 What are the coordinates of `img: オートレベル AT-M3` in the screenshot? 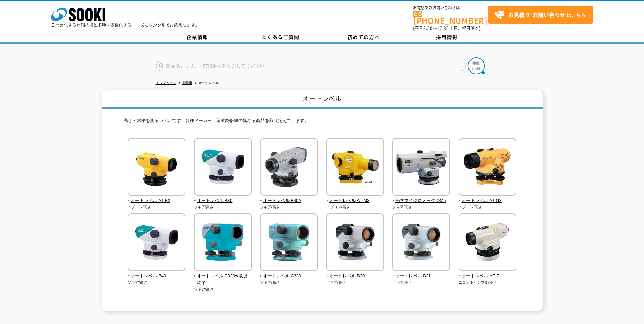 It's located at (355, 167).